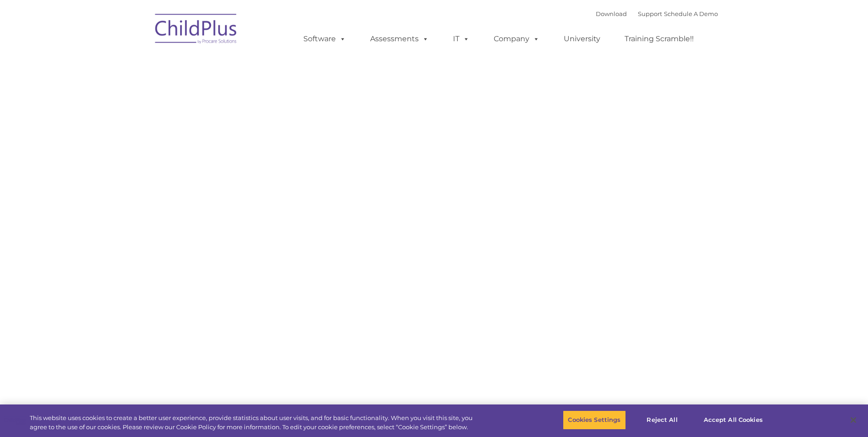  What do you see at coordinates (594, 420) in the screenshot?
I see `button: Cookies Settings` at bounding box center [594, 420].